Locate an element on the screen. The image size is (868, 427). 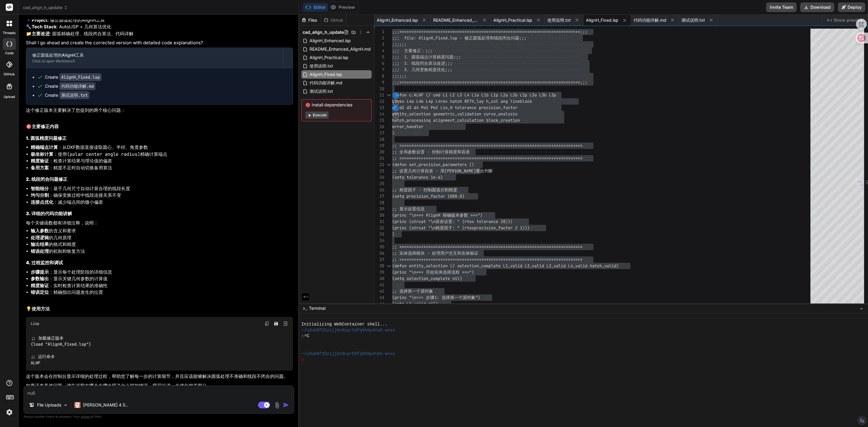
div: 26 is located at coordinates (379, 190).